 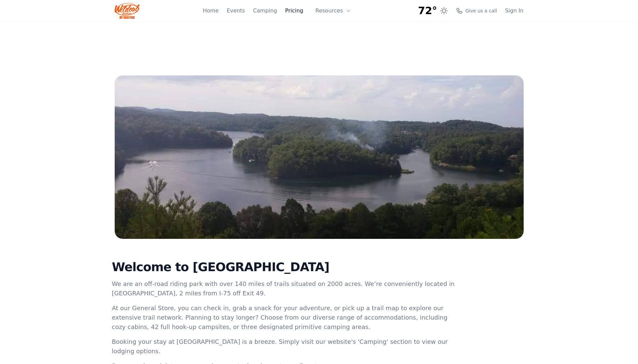 I want to click on a: Sign In, so click(x=515, y=10).